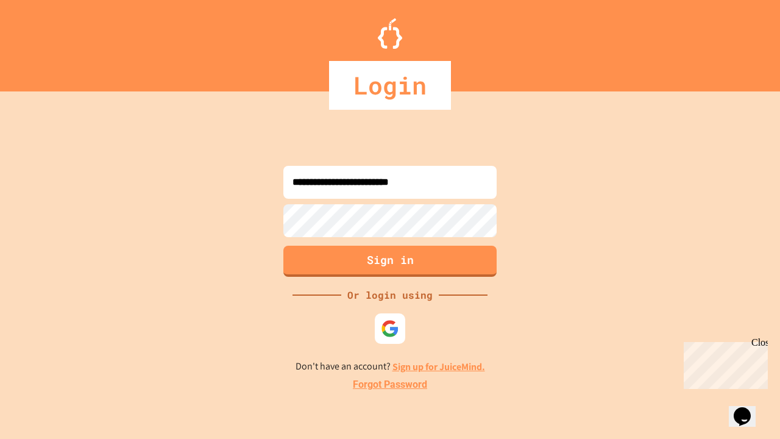 Image resolution: width=780 pixels, height=439 pixels. I want to click on p: Don't have an account?, so click(390, 366).